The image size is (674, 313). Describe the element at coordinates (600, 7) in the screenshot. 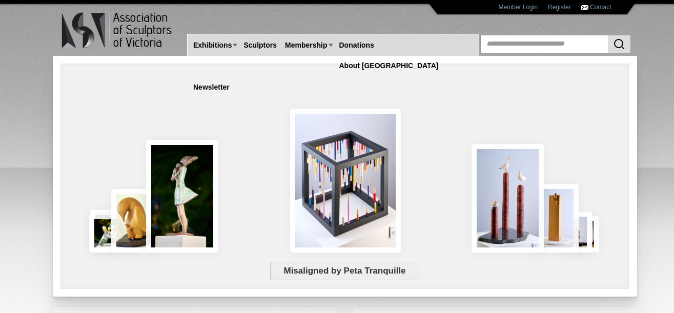

I see `a: Contact` at that location.